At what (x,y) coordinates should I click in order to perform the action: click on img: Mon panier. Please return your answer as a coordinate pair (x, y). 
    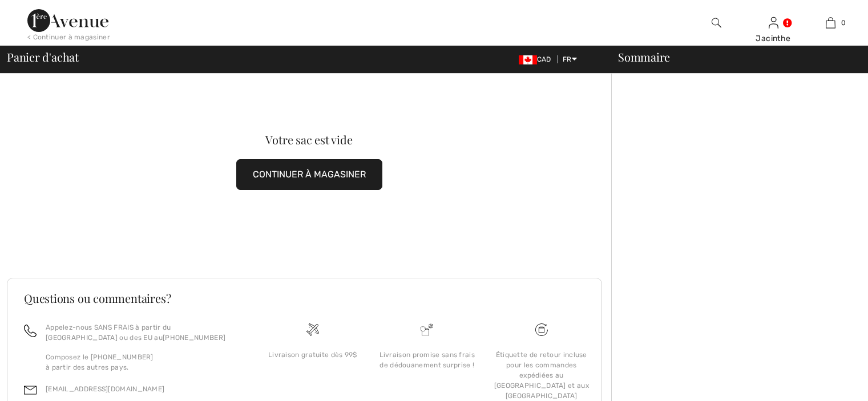
    Looking at the image, I should click on (831, 23).